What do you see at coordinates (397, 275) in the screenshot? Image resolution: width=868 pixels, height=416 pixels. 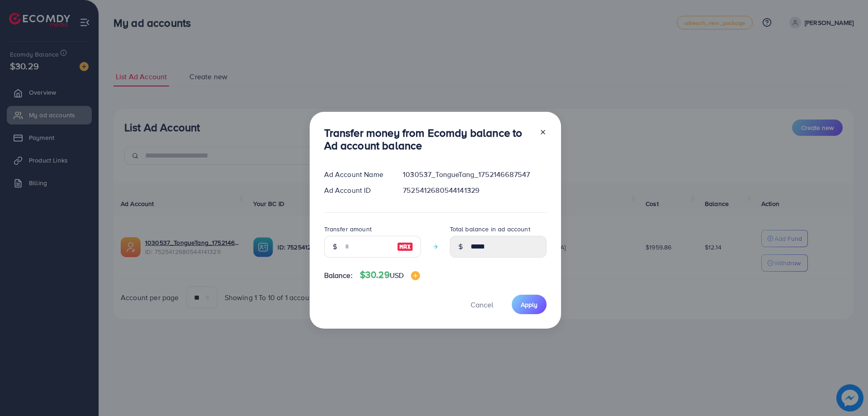 I see `span: USD` at bounding box center [397, 275].